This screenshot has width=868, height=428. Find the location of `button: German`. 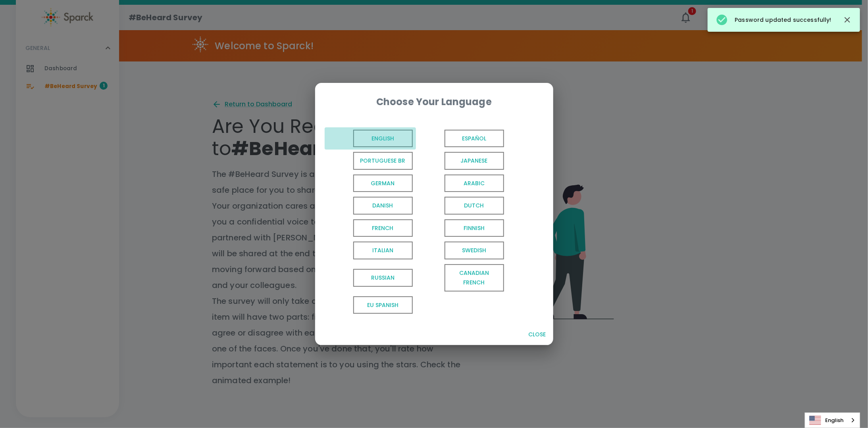

button: German is located at coordinates (370, 183).